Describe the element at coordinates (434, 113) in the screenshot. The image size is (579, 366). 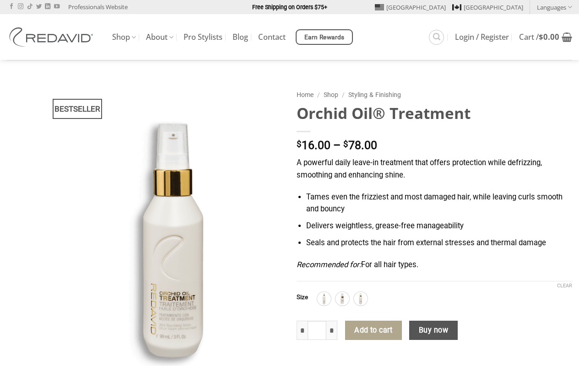
I see `h1: Orchid Oil® Treatment` at that location.